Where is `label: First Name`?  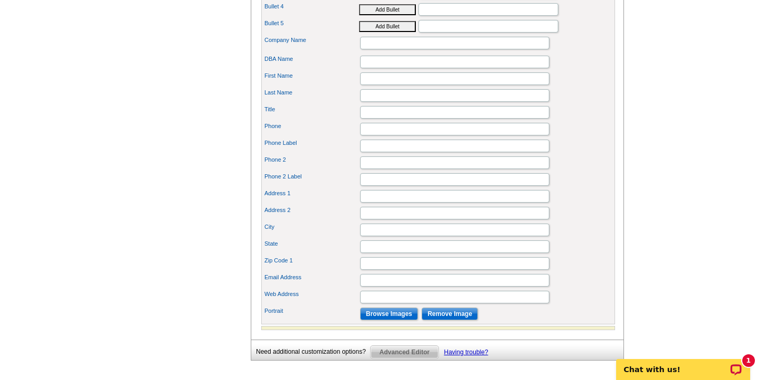 label: First Name is located at coordinates (312, 76).